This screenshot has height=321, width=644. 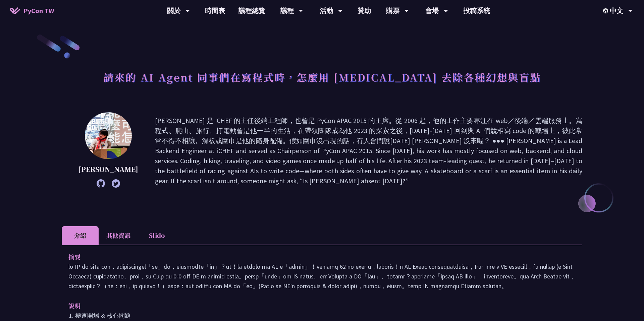 I want to click on img: Locale Icon, so click(x=606, y=11).